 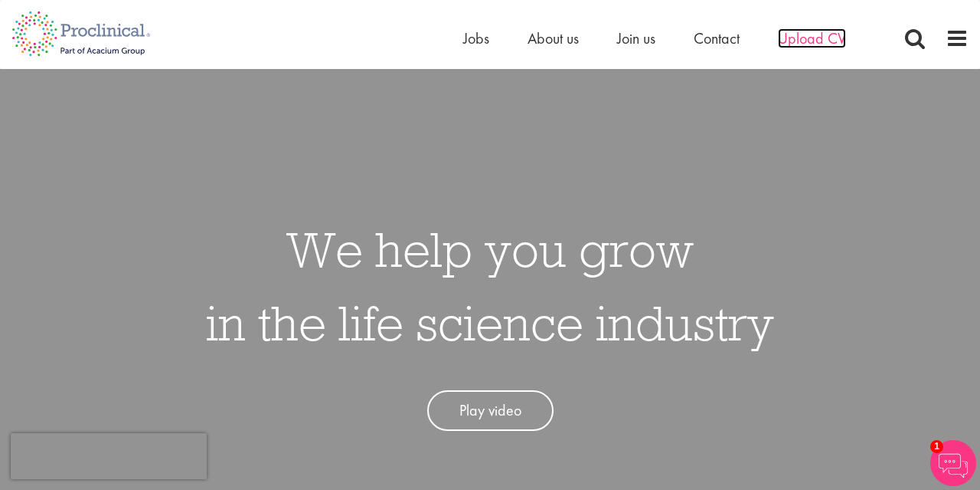 I want to click on a: Jobs, so click(x=477, y=38).